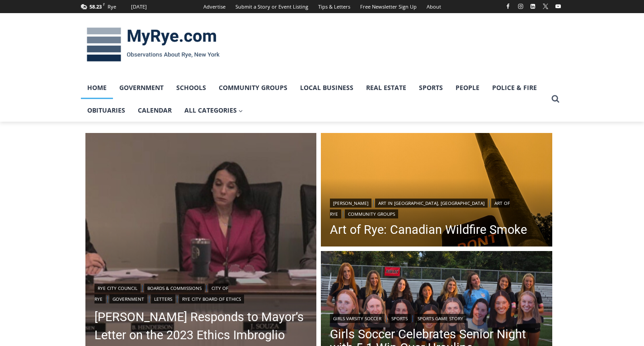 Image resolution: width=644 pixels, height=346 pixels. I want to click on a: Calendar, so click(155, 110).